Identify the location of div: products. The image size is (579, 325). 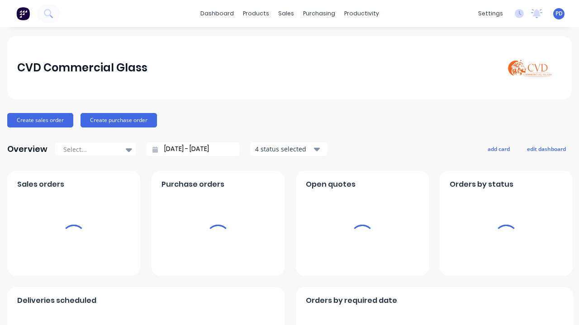
(256, 14).